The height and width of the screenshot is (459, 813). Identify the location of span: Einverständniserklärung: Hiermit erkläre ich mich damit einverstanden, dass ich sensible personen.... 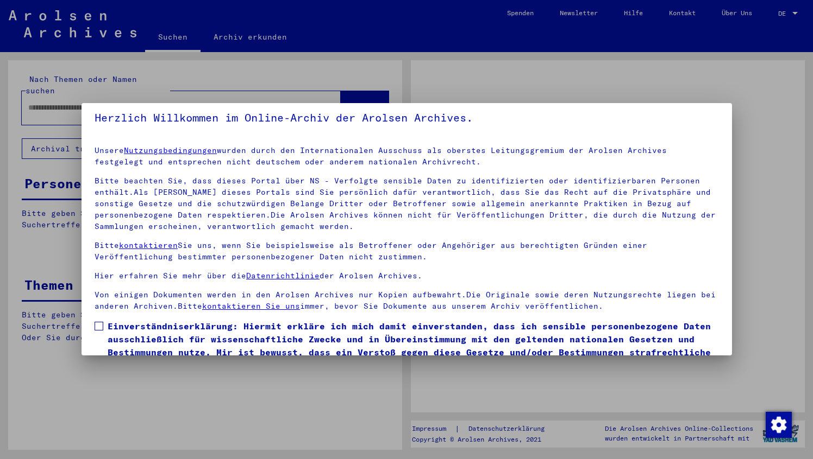
(413, 346).